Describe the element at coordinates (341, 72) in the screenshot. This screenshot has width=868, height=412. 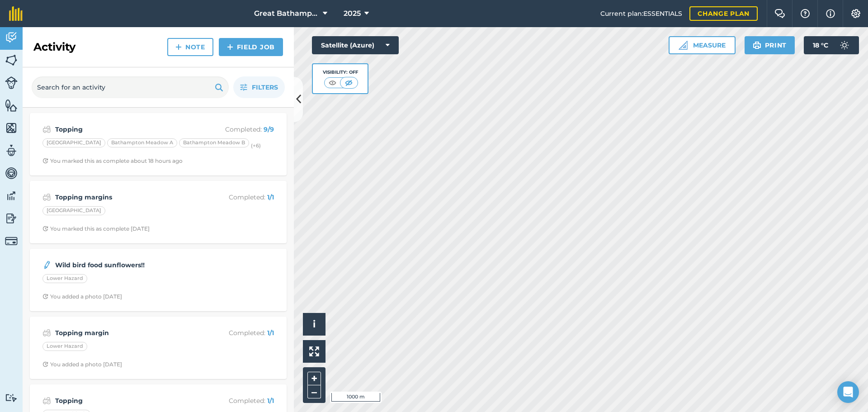
I see `div: Visibility: Off` at that location.